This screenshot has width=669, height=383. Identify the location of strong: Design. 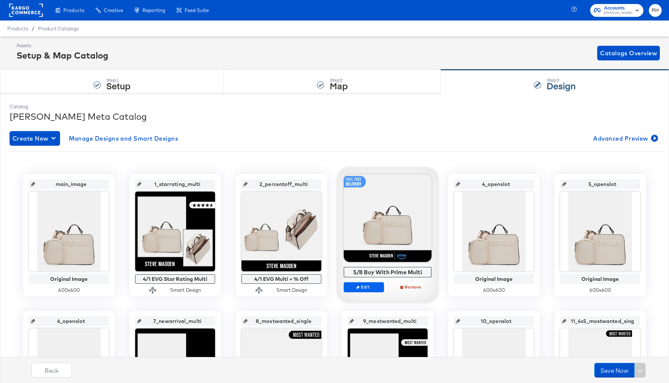
(561, 85).